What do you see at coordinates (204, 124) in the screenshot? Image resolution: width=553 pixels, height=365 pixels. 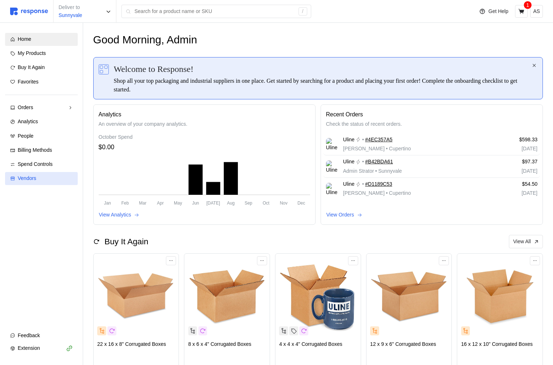 I see `p: An overview of your company analytics.` at bounding box center [204, 124].